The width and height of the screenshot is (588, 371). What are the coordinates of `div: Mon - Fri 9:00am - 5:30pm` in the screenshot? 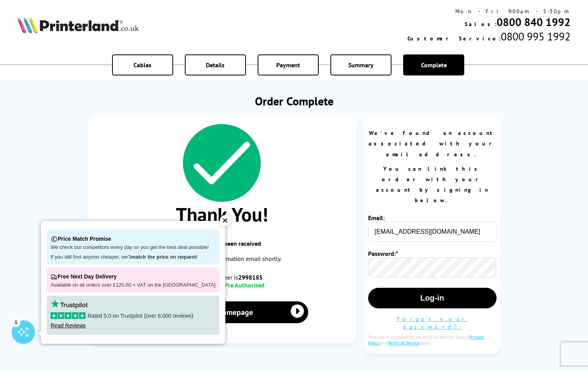 It's located at (489, 11).